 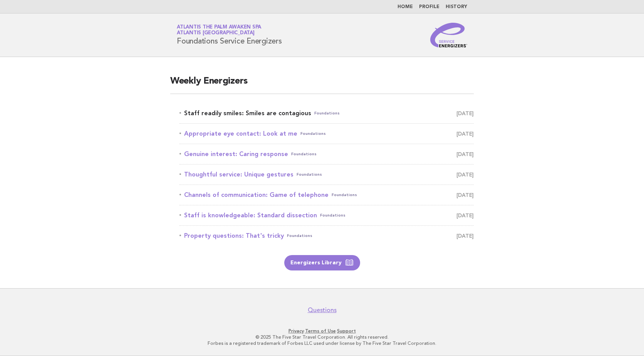 What do you see at coordinates (297, 331) in the screenshot?
I see `a: Privacy` at bounding box center [297, 331].